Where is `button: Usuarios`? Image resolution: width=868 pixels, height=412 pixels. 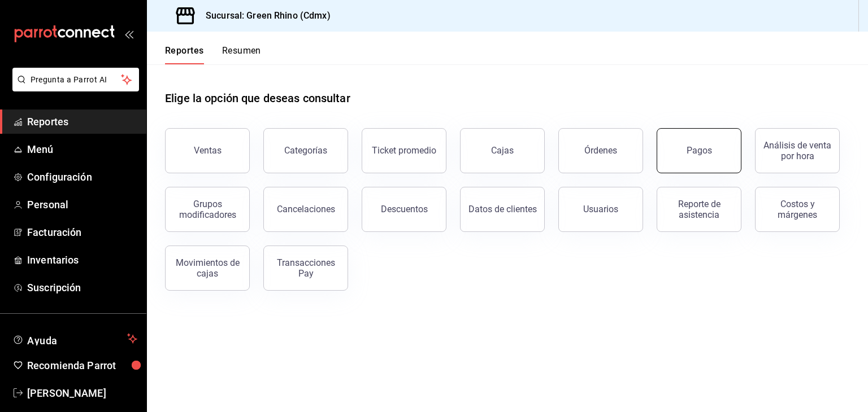
button: Usuarios is located at coordinates (601, 210).